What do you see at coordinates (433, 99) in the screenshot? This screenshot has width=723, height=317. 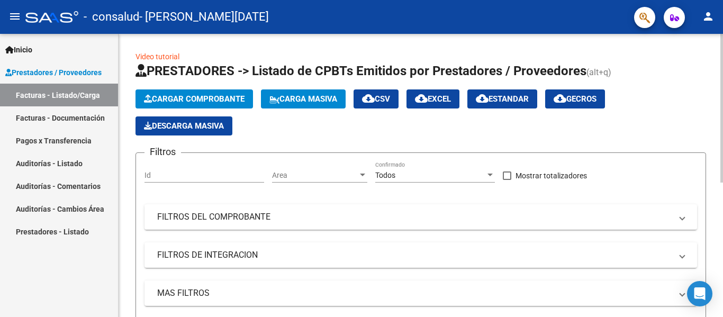 I see `button: EXCEL` at bounding box center [433, 99].